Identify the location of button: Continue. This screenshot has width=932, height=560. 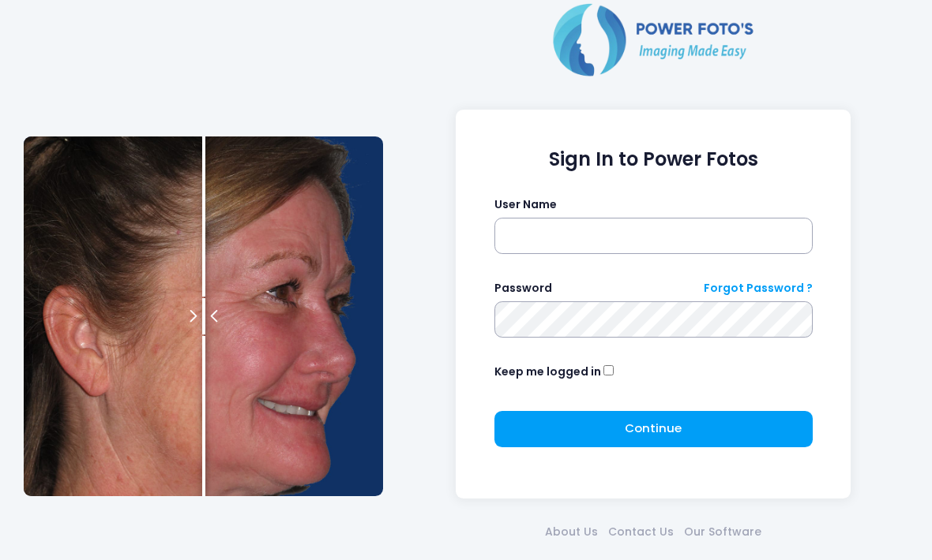
(653, 429).